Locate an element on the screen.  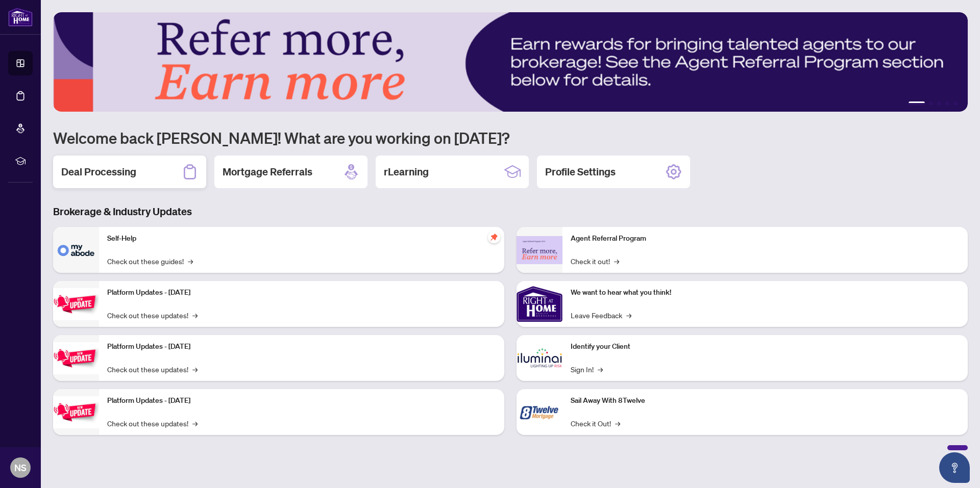
h2: Profile Settings is located at coordinates (580, 172).